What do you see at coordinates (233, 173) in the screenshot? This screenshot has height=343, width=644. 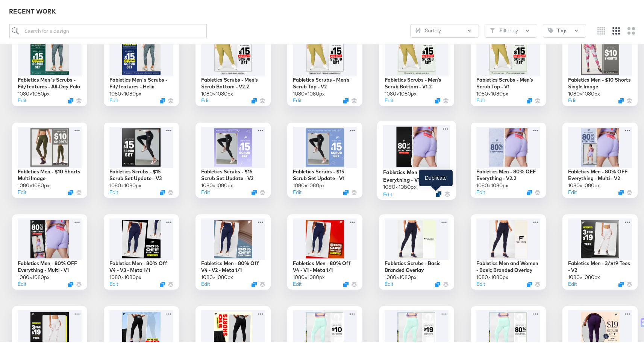 I see `div: Fabletics Scrubs - $15 Scrub Set Update - V2` at bounding box center [233, 173].